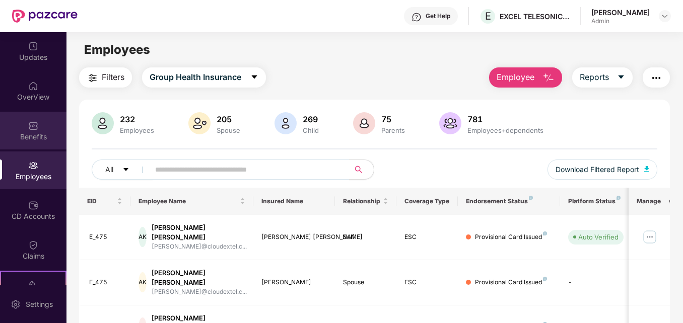 The height and width of the screenshot is (323, 683). I want to click on img: svg+xml;base64,PHN2ZyBpZD0iRW1wbG95ZWVzIiB4bWxucz0iaHR0cDovL3d3dy53My5vcmcvMjAwMC9zdmciIHdpZHRoPS..., so click(33, 166).